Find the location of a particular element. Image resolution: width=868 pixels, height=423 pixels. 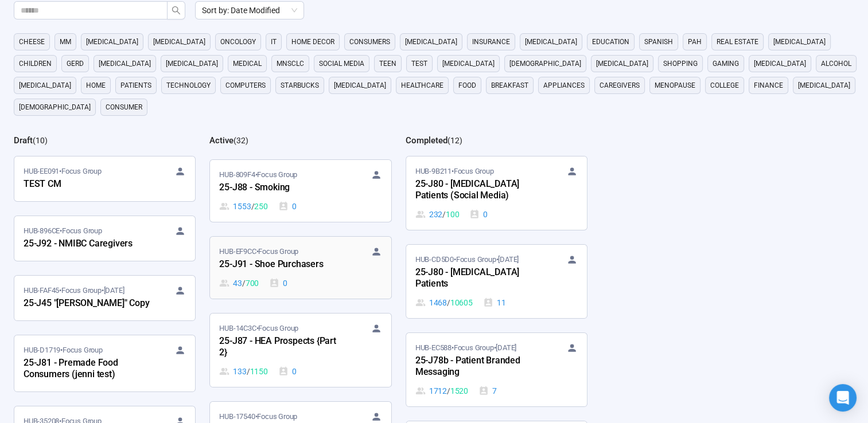

span: HUB-896CE • Focus Group is located at coordinates (62, 231).